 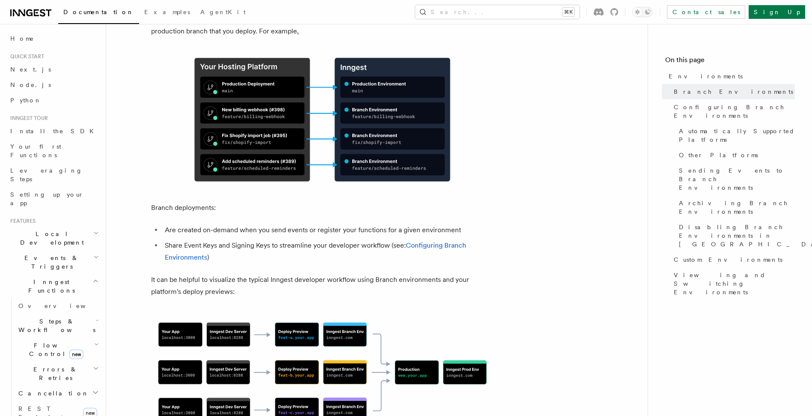 What do you see at coordinates (98, 13) in the screenshot?
I see `a: Documentation` at bounding box center [98, 13].